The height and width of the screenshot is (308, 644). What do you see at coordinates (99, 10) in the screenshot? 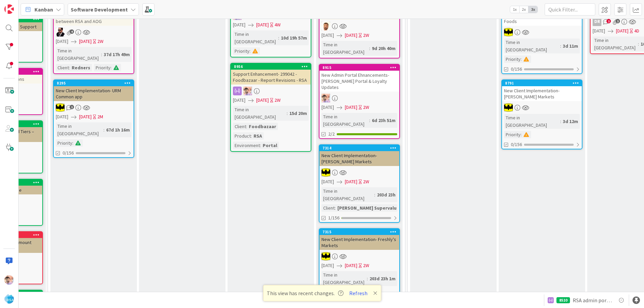
I see `b: Software Development` at bounding box center [99, 10].